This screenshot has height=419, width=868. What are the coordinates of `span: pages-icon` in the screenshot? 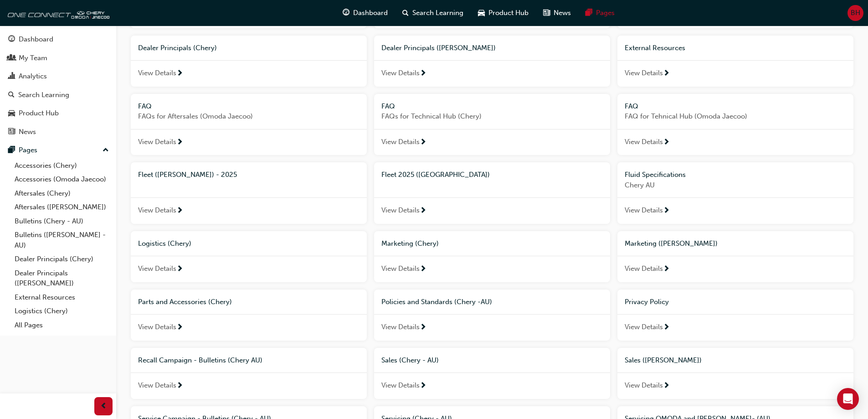 It's located at (11, 151).